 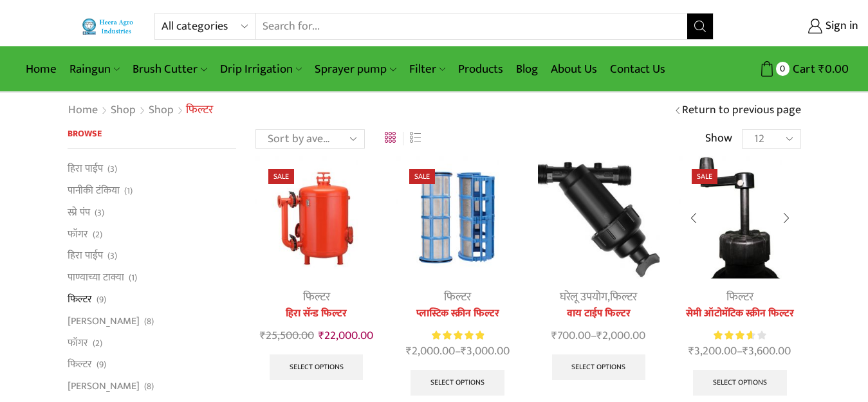 I want to click on span: Show, so click(x=719, y=139).